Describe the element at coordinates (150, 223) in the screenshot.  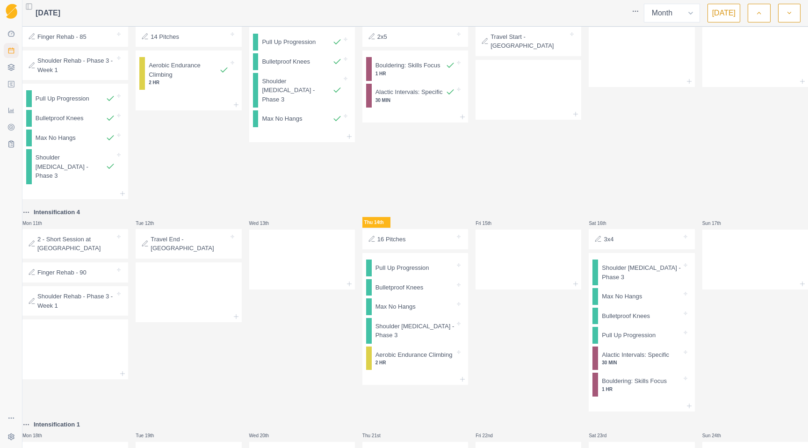
I see `p: Tue 12th` at that location.